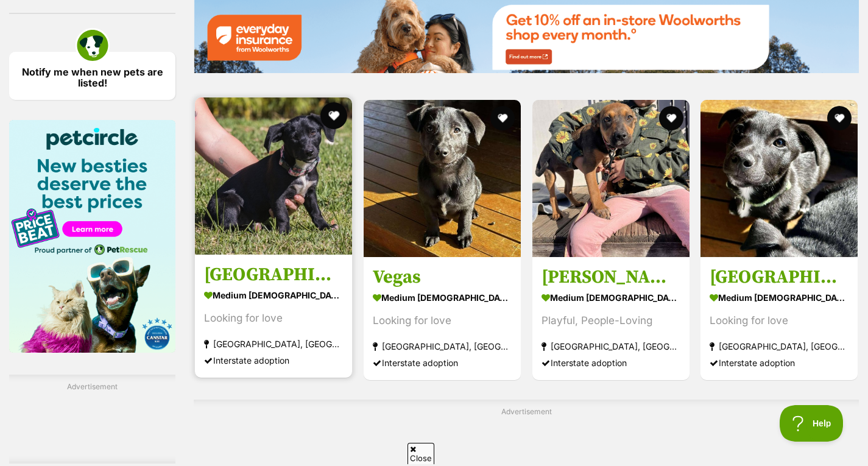  I want to click on div: Advertisement, so click(92, 419).